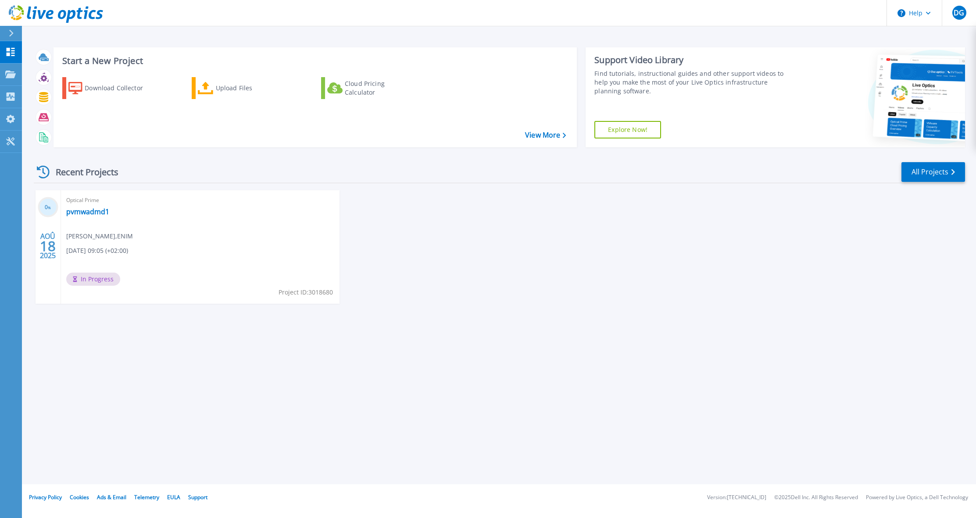  I want to click on span: DG, so click(959, 13).